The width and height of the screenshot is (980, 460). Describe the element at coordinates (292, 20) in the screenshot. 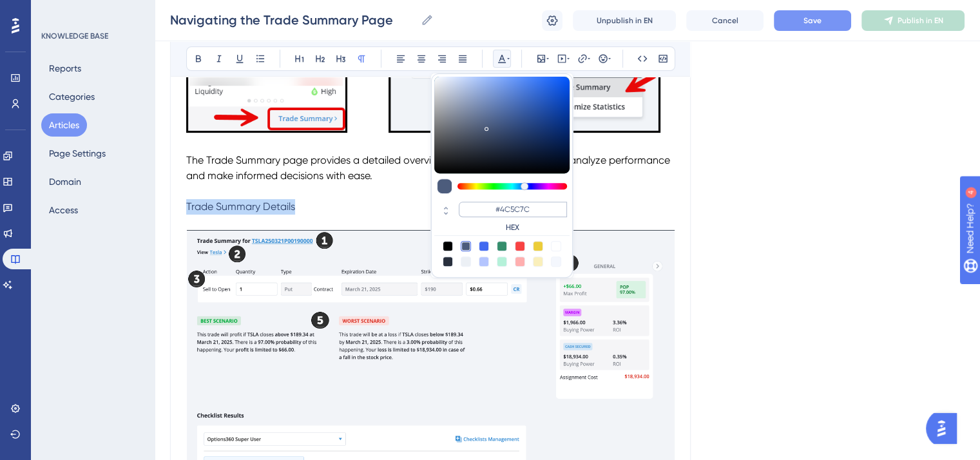

I see `input: Article Name` at that location.